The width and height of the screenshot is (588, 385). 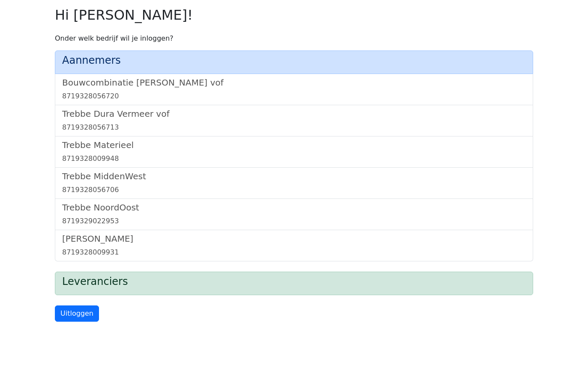 I want to click on h4: Aannemers, so click(x=294, y=60).